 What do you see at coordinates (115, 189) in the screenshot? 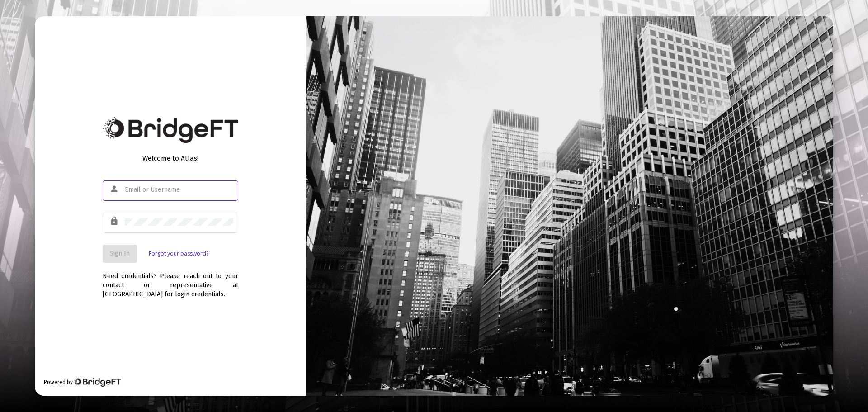
I see `mat-icon: person` at bounding box center [115, 189].